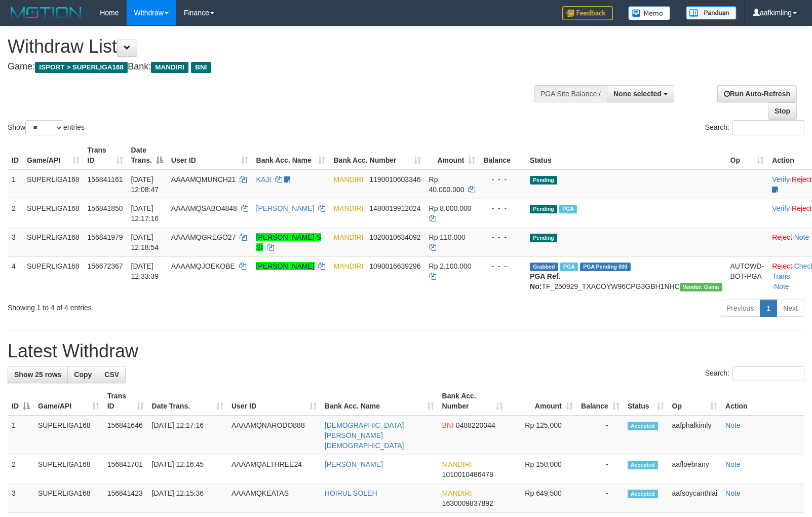 The height and width of the screenshot is (517, 812). What do you see at coordinates (476, 425) in the screenshot?
I see `span: Copy 0488220044 to clipboard` at bounding box center [476, 425].